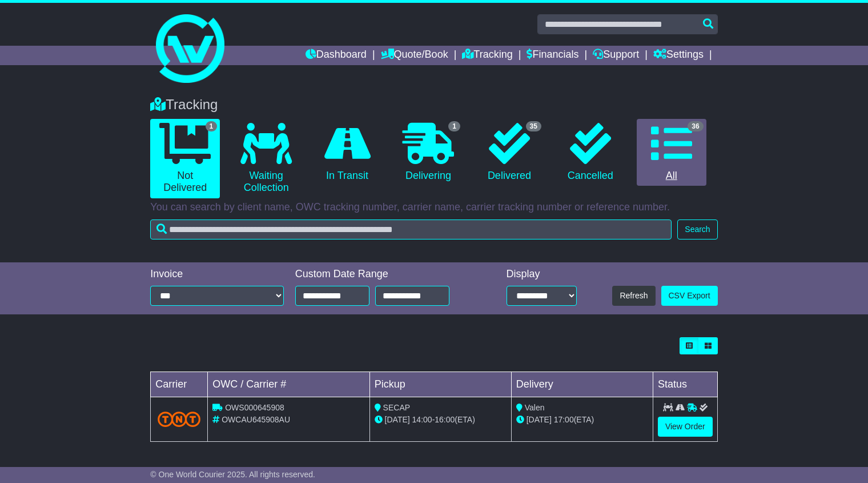 Image resolution: width=868 pixels, height=483 pixels. I want to click on p: You can search by client name, OWC tracking number, carrier name, carrier tracking number or refe..., so click(434, 208).